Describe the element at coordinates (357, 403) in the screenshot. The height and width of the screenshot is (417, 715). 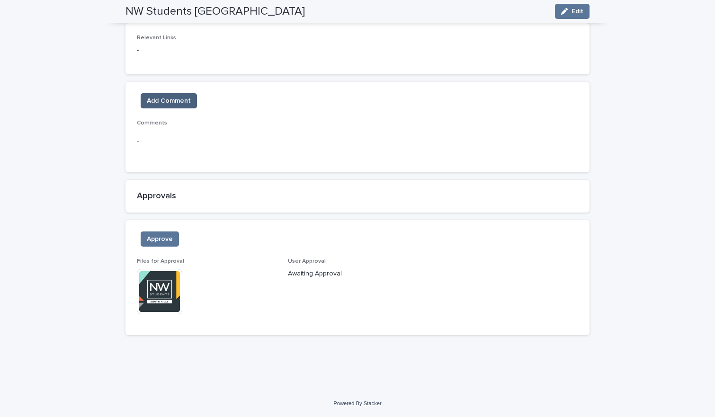
I see `a: Powered By Stacker` at that location.